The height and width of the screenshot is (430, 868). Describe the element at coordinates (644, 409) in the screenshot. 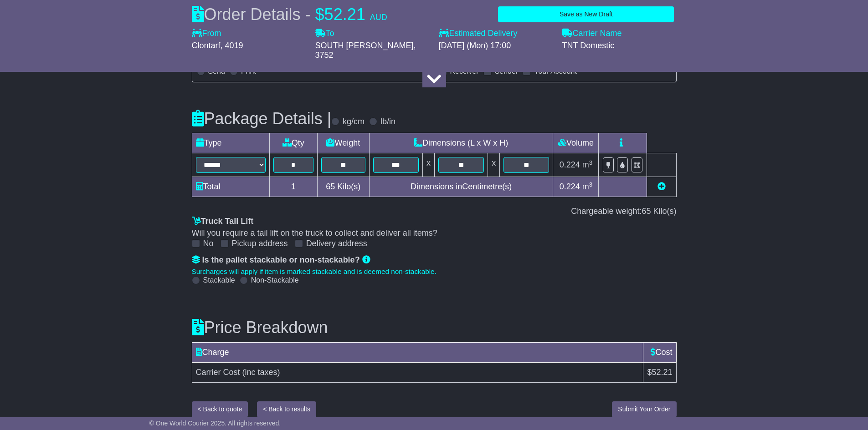

I see `button: Submit Your Order` at that location.